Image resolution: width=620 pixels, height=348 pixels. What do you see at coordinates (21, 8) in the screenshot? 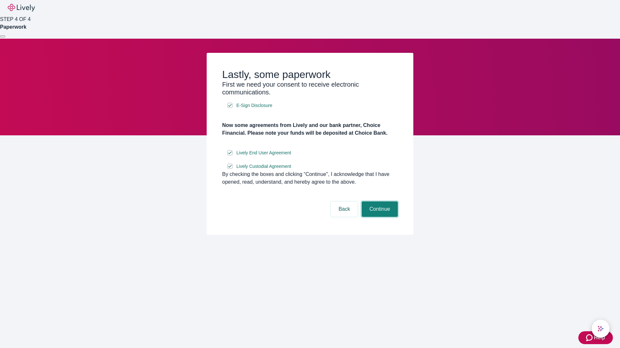
I see `img: Lively` at bounding box center [21, 8].